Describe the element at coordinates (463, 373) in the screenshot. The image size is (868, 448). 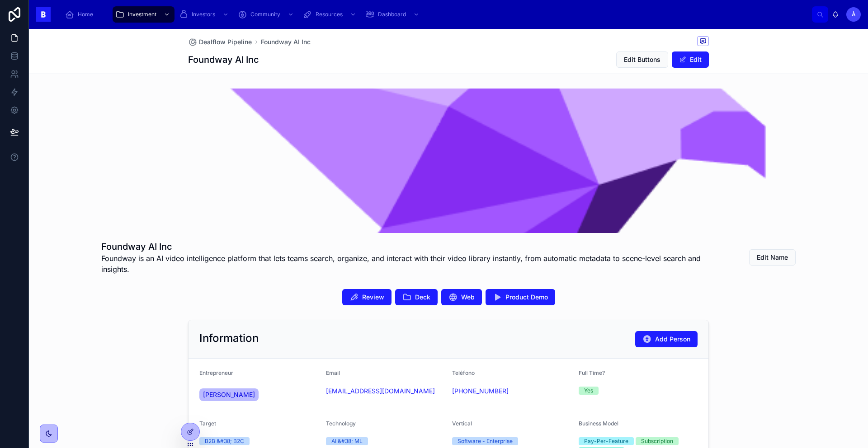
I see `span: Teléfono` at that location.